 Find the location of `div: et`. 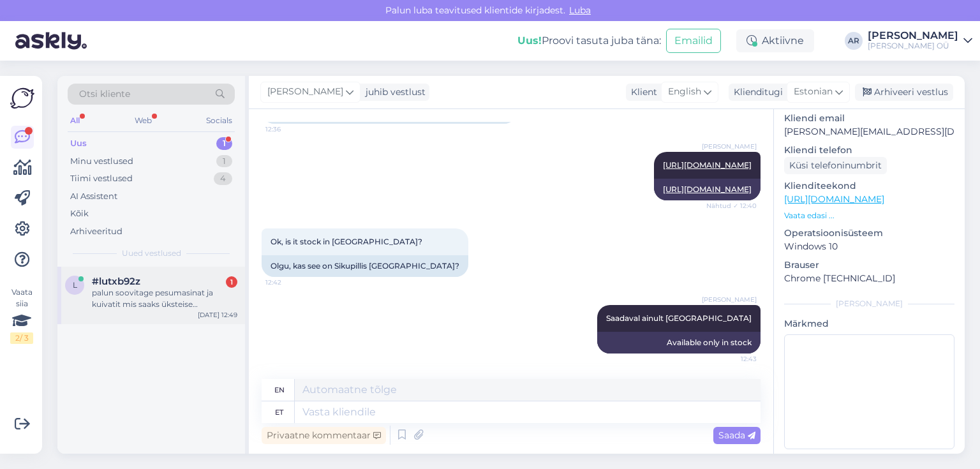

div: et is located at coordinates (279, 412).